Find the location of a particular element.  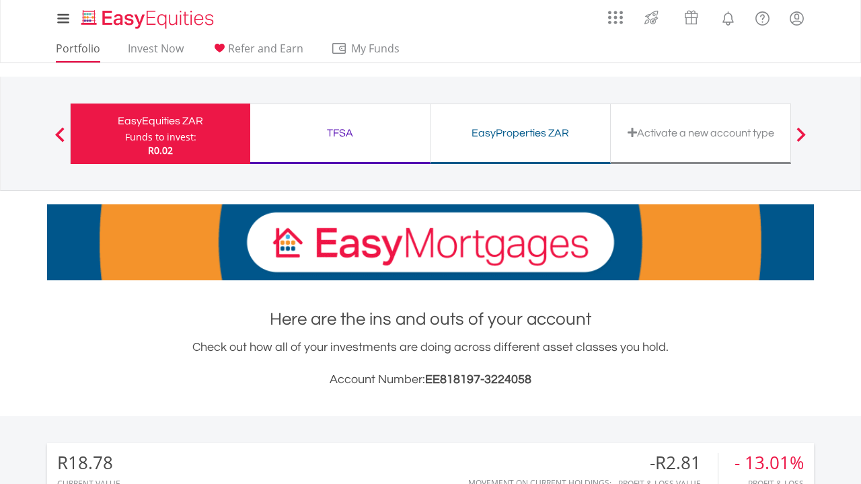

a: Portfolio is located at coordinates (78, 52).